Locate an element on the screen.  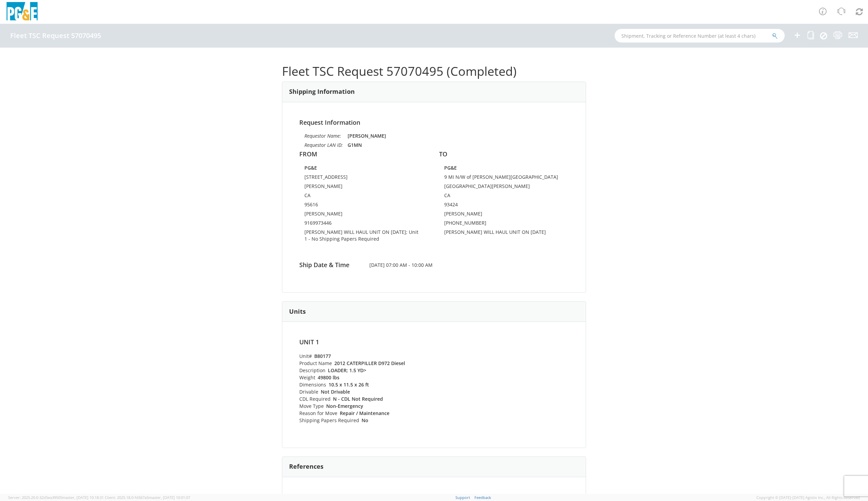
li: Drivable is located at coordinates (365, 392).